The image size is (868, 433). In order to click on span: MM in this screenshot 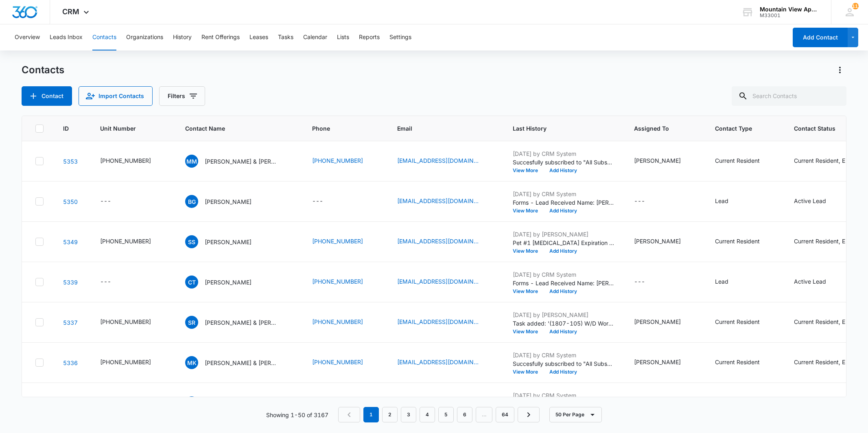, I will do `click(192, 161)`.